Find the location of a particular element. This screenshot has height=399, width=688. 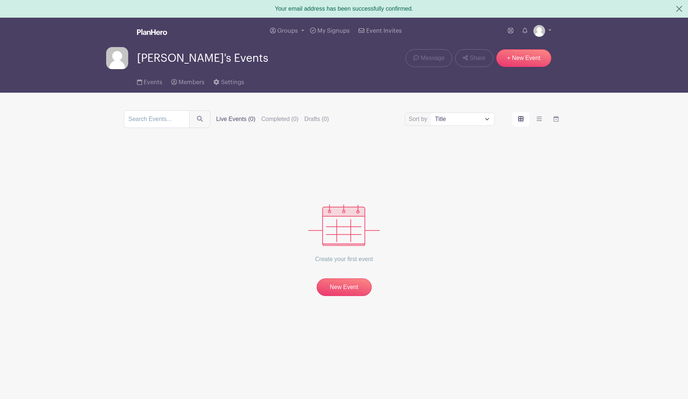

span: Share is located at coordinates (478, 58).